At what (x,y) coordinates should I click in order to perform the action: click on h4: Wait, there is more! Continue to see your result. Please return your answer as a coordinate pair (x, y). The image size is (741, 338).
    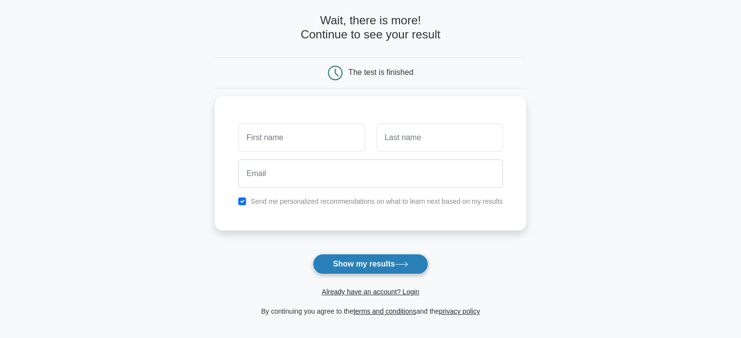
    Looking at the image, I should click on (370, 28).